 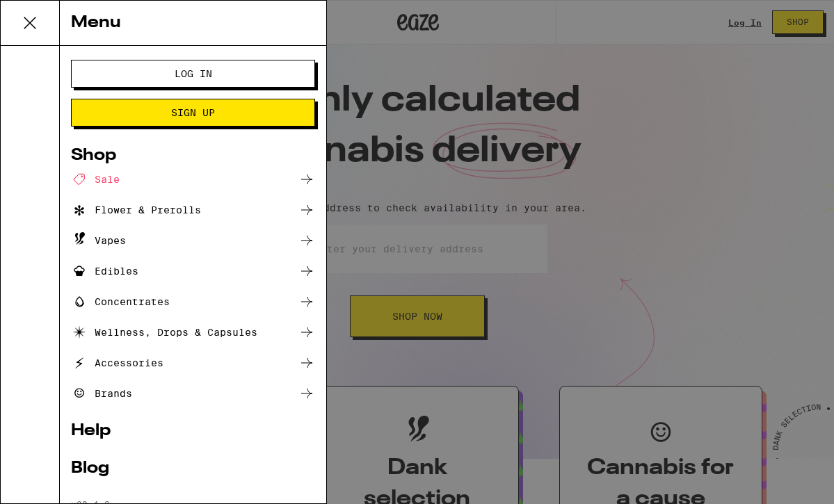 I want to click on button: Log In, so click(x=193, y=74).